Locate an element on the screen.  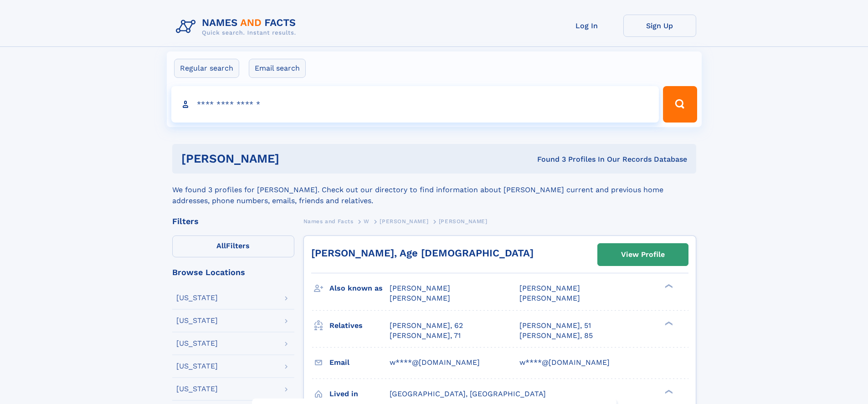
div: Found 3 Profiles In Our Records Database is located at coordinates (547, 159).